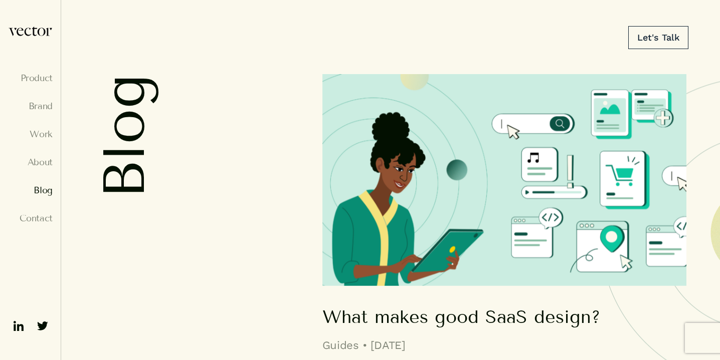 The image size is (720, 360). I want to click on a: Contact, so click(30, 218).